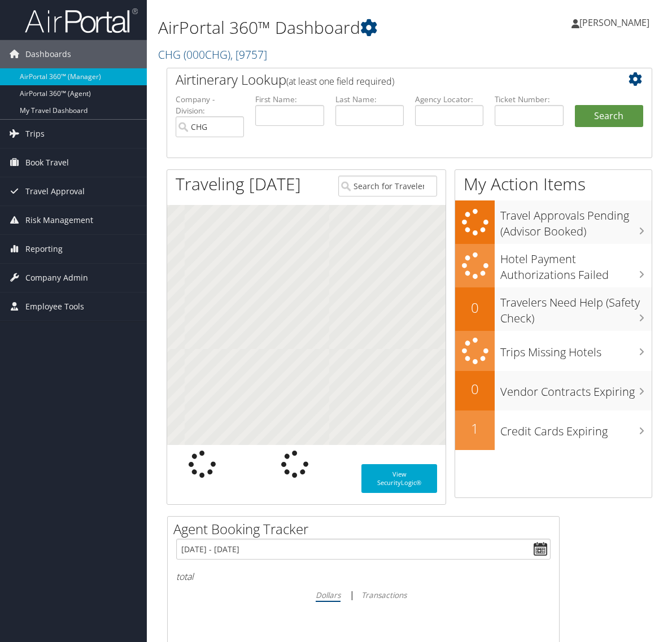  Describe the element at coordinates (554, 351) in the screenshot. I see `a: Trips Missing Hotels` at that location.